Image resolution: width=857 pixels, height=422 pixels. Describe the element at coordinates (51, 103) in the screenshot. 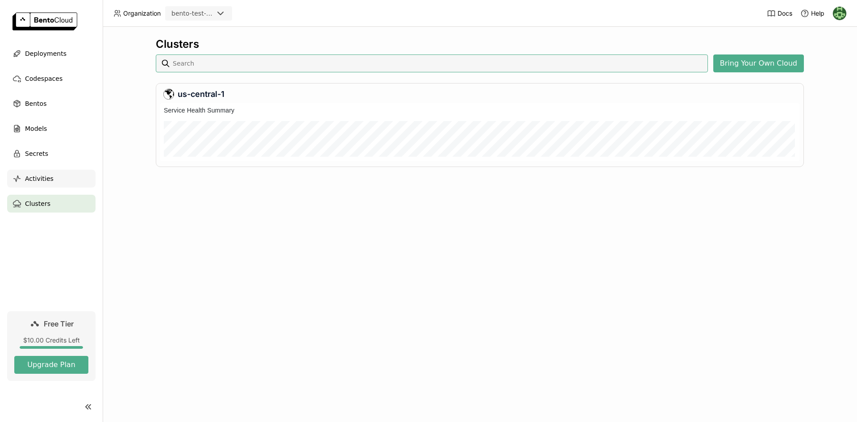

I see `a: Bentos` at that location.